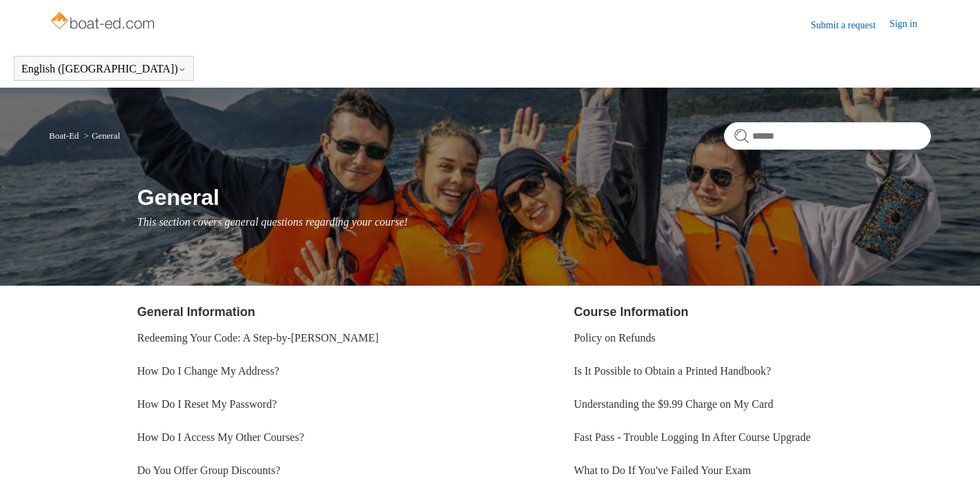 This screenshot has height=492, width=980. Describe the element at coordinates (196, 312) in the screenshot. I see `a: General Information` at that location.